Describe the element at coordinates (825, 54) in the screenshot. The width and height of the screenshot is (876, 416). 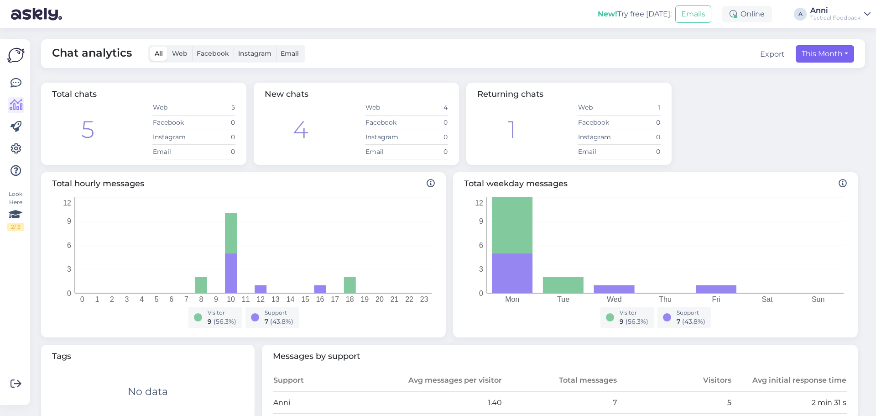
I see `button: This Month` at that location.